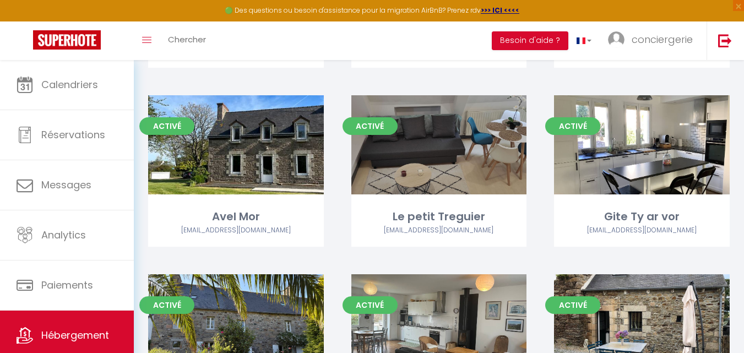 Image resolution: width=744 pixels, height=353 pixels. I want to click on span: Chercher, so click(187, 39).